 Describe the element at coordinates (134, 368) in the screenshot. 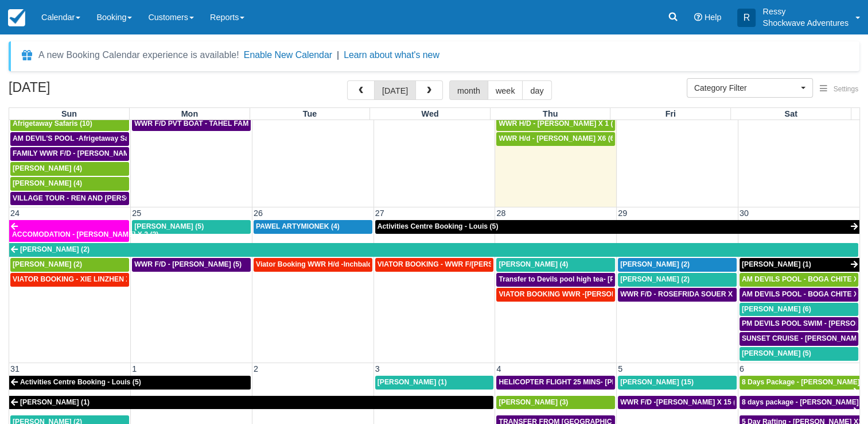

I see `span: 1` at that location.